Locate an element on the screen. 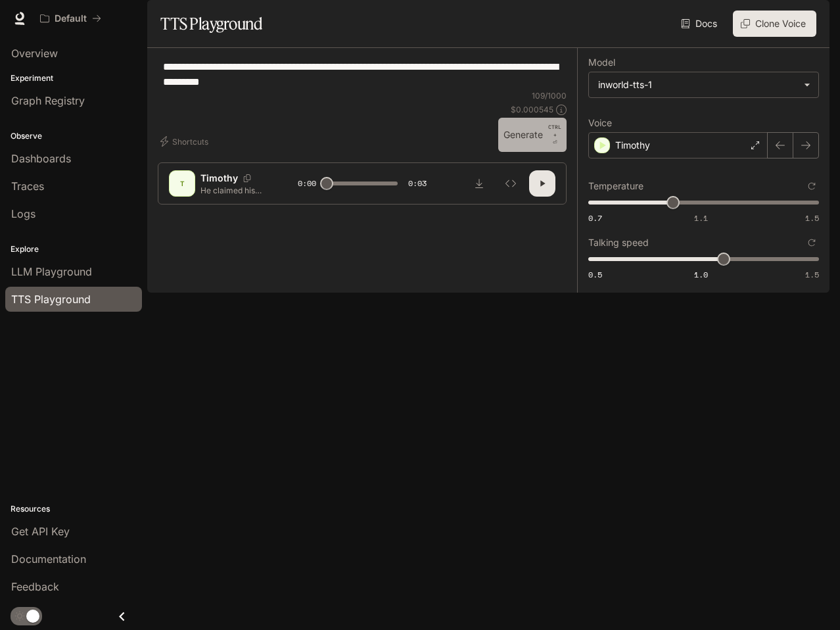  p: CTRL + is located at coordinates (555, 131).